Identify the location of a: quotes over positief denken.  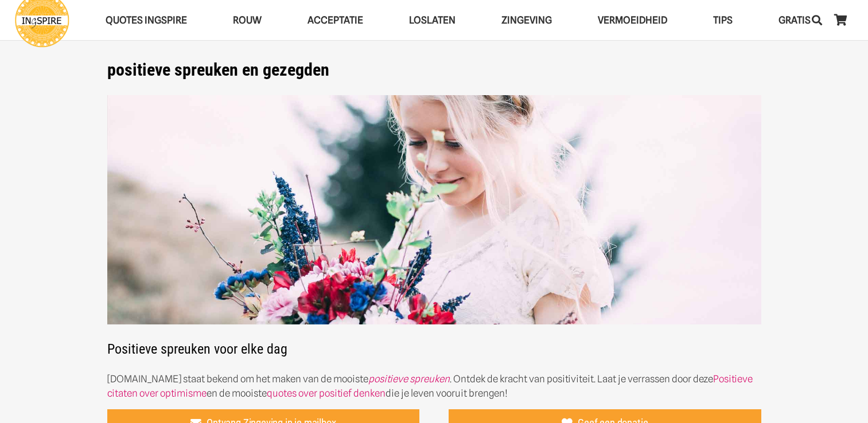
(326, 393).